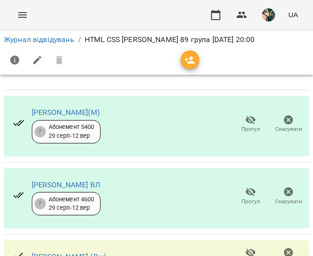  What do you see at coordinates (72, 204) in the screenshot?
I see `div: Абонемент 4600 29 серп - 12 вер` at bounding box center [72, 204].